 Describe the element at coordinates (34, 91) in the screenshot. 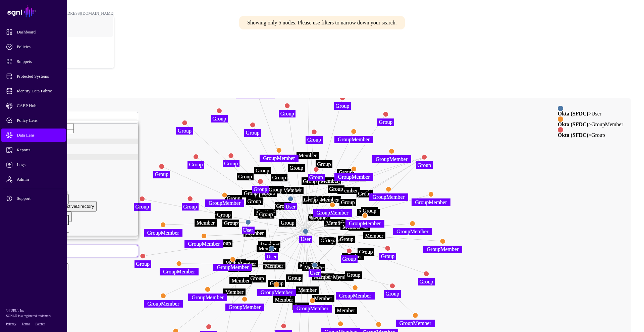

I see `a: Identity Data Fabric` at that location.